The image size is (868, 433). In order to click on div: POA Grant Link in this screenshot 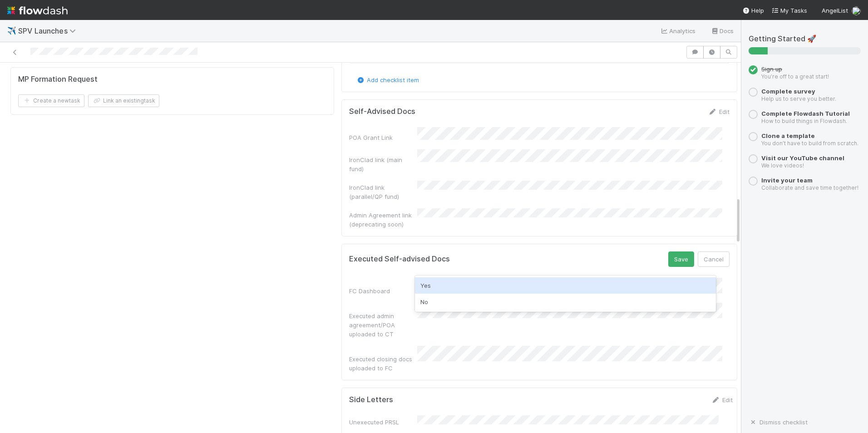, I will do `click(383, 137)`.